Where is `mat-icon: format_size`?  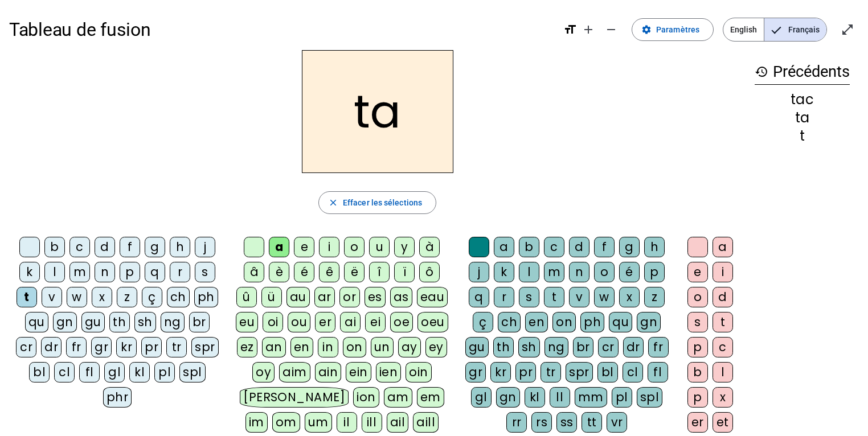
mat-icon: format_size is located at coordinates (570, 29).